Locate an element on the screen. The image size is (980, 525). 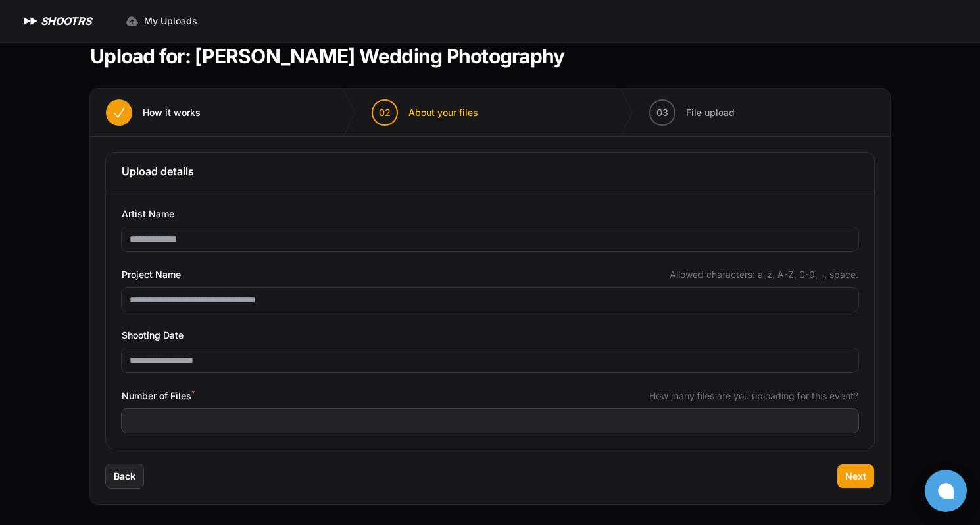
button: Open chat window is located at coordinates (946, 490).